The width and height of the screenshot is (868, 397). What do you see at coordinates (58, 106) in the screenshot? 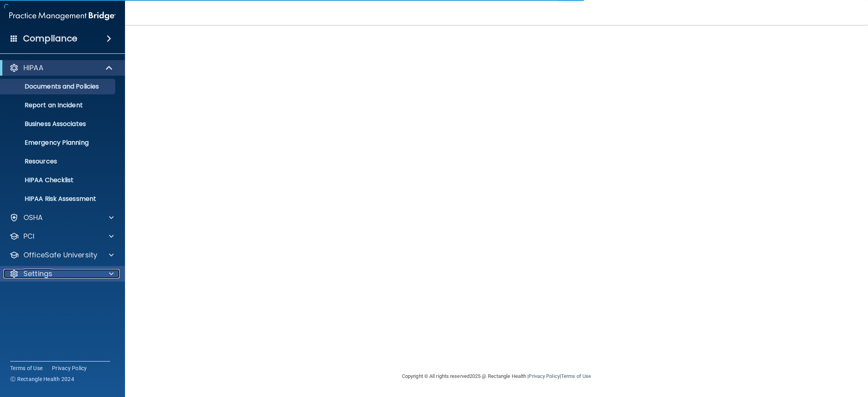
I see `p: Report an Incident` at bounding box center [58, 106].